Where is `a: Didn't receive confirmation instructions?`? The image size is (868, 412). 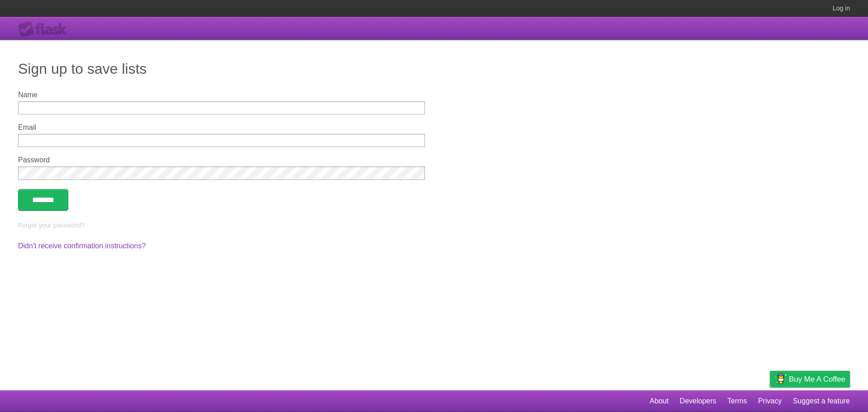
a: Didn't receive confirmation instructions? is located at coordinates (82, 245).